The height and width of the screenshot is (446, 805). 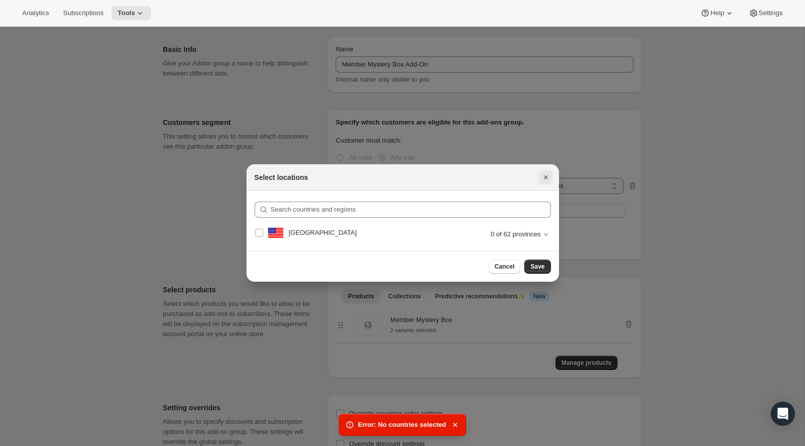 I want to click on span: Error: No countries selected, so click(x=402, y=425).